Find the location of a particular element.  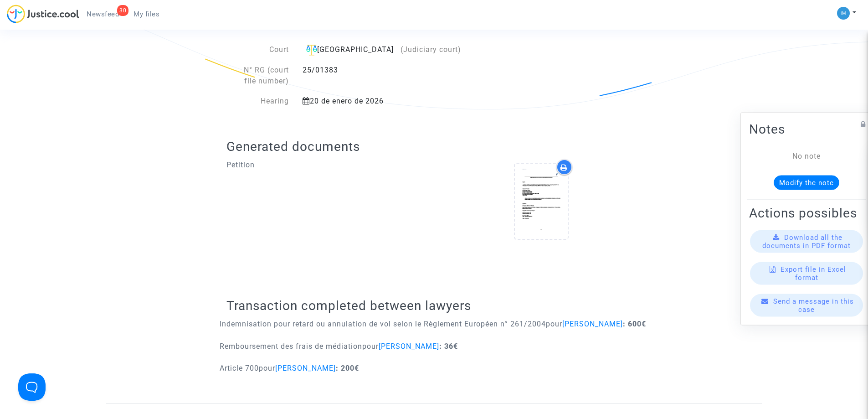

span: Newsfeed is located at coordinates (103, 14).